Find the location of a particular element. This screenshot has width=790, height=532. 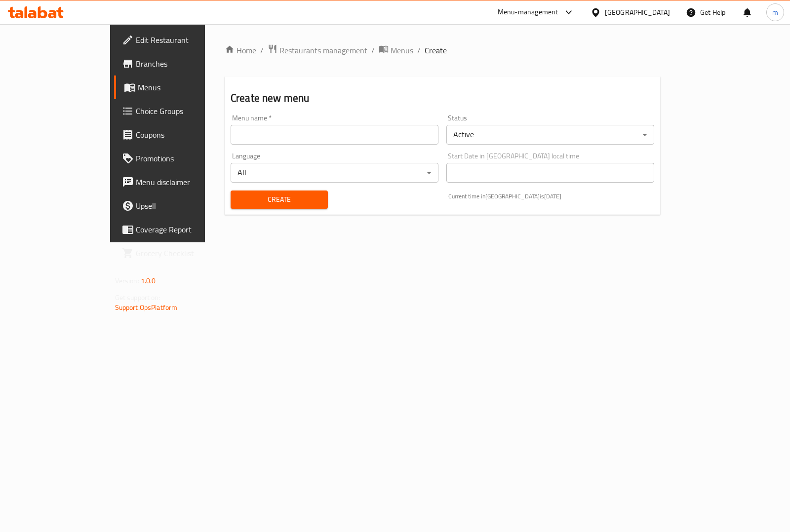

a: Coverage Report is located at coordinates (177, 229).